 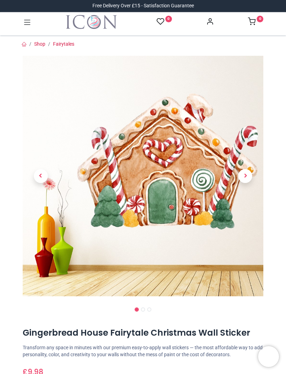 I want to click on span: Logo of Icon Wall Stickers, so click(x=91, y=22).